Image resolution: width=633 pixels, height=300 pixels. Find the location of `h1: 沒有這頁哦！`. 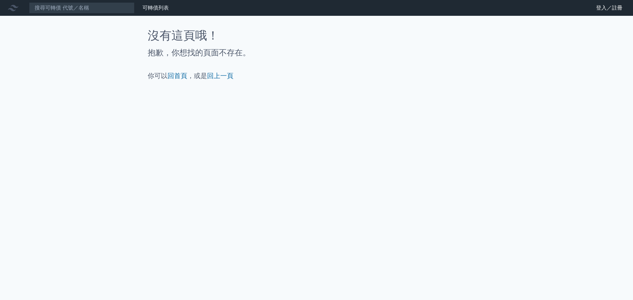

h1: 沒有這頁哦！ is located at coordinates (317, 36).